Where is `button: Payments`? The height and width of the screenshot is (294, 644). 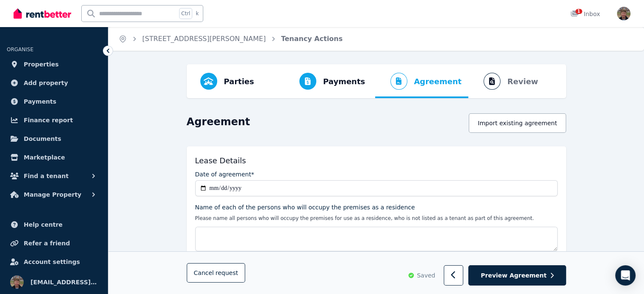 button: Payments is located at coordinates (328, 81).